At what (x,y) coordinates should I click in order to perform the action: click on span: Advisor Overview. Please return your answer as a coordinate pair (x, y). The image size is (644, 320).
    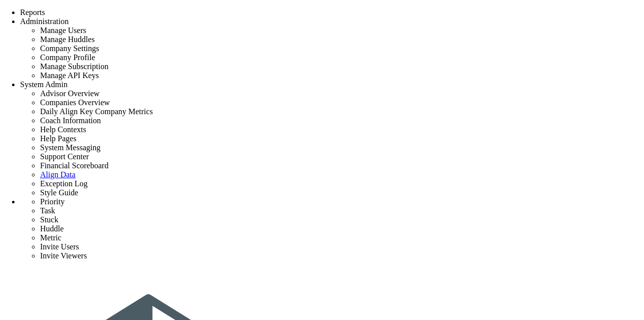
    Looking at the image, I should click on (70, 93).